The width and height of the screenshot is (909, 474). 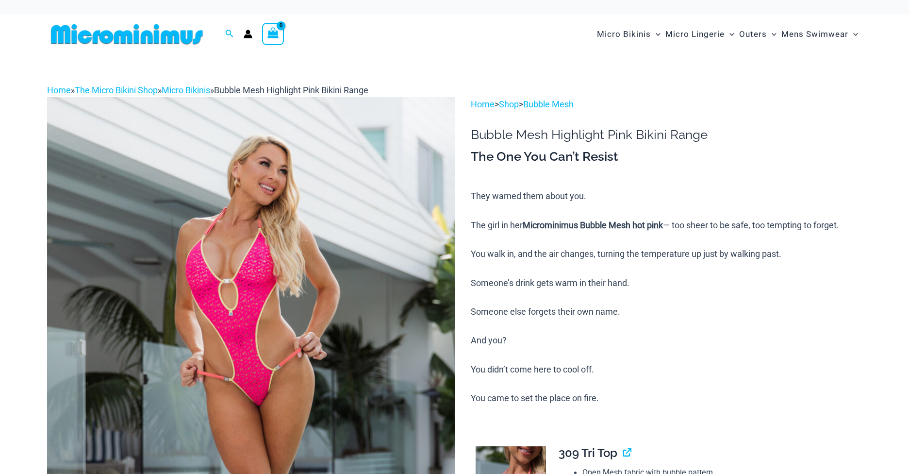 What do you see at coordinates (758, 34) in the screenshot?
I see `a: OutersMenu ToggleMenu Toggle` at bounding box center [758, 34].